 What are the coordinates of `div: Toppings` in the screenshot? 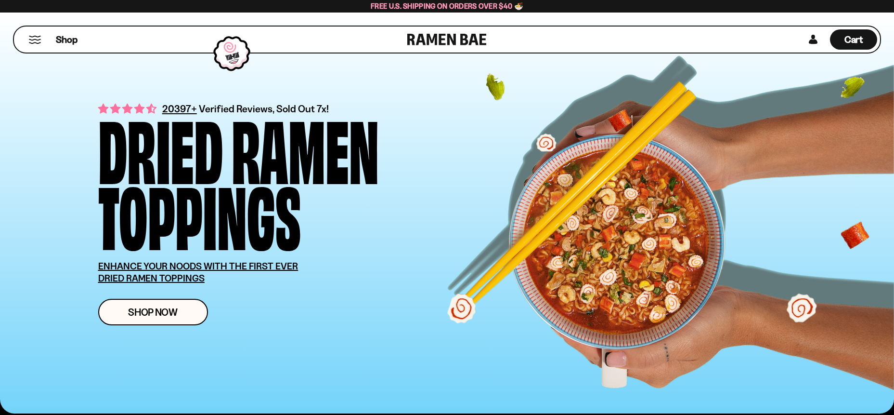 It's located at (199, 212).